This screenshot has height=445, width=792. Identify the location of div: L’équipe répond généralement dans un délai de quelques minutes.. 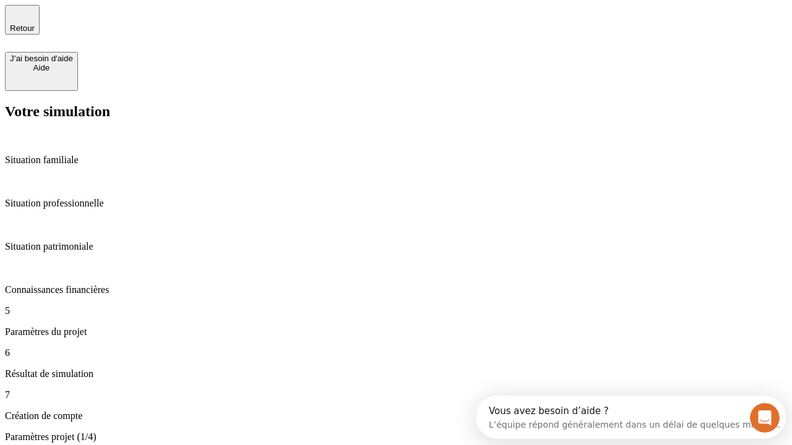
(158, 27).